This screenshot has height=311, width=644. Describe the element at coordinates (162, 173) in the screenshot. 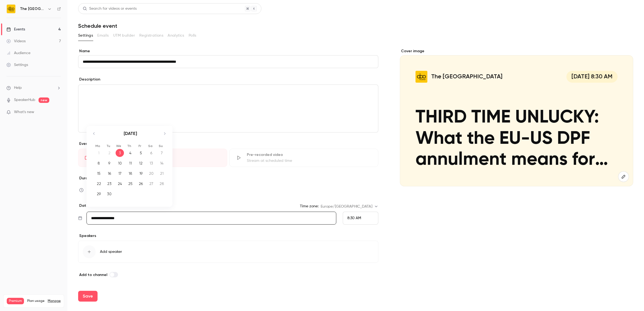

I see `div: 21` at that location.